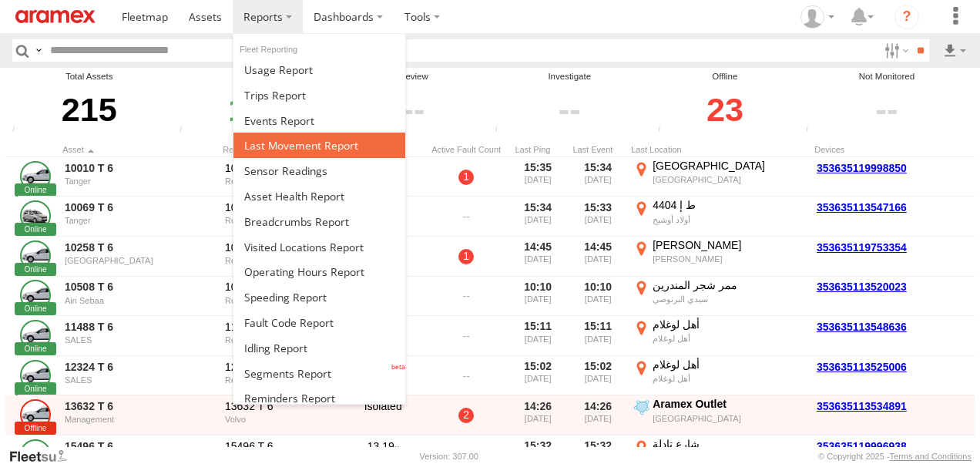 The image size is (980, 464). I want to click on label: Export results as..., so click(955, 50).